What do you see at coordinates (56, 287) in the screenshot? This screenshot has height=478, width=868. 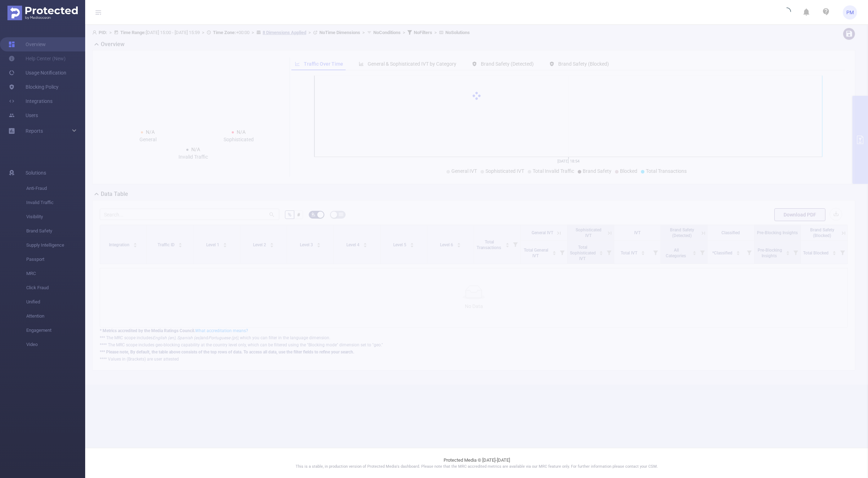 I see `span: Click Fraud` at bounding box center [56, 287].